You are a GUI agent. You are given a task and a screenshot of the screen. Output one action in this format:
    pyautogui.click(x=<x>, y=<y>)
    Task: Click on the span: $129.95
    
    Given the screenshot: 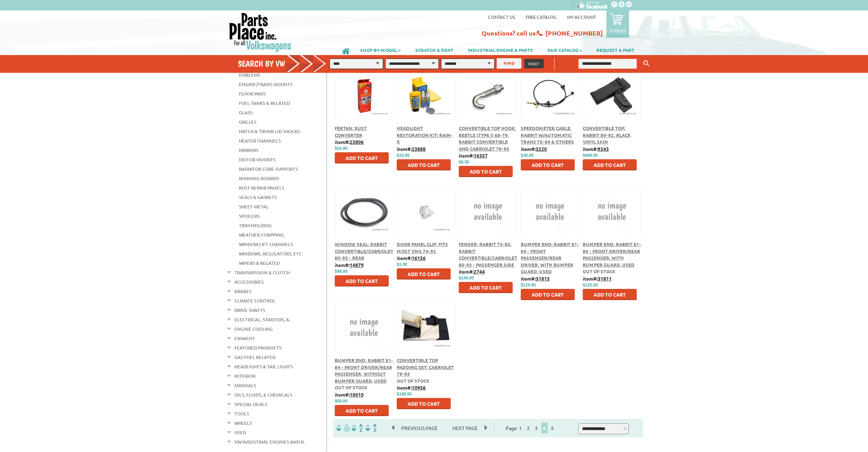 What is the action you would take?
    pyautogui.click(x=528, y=285)
    